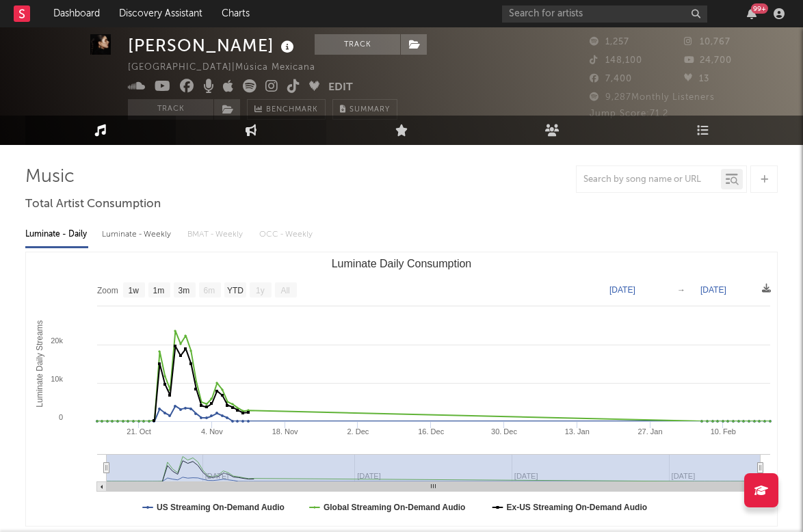 Image resolution: width=803 pixels, height=532 pixels. What do you see at coordinates (212, 431) in the screenshot?
I see `text: 4. Nov` at bounding box center [212, 431].